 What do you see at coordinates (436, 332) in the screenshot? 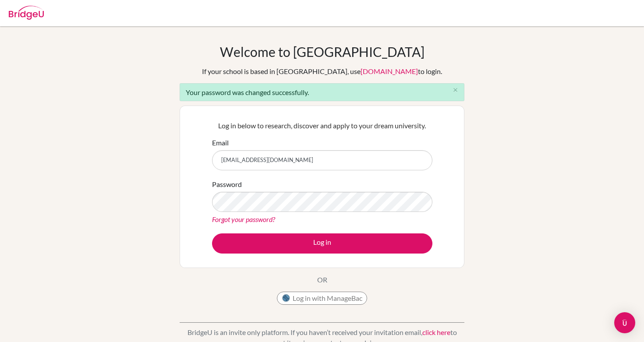
I see `a: click here` at bounding box center [436, 332].